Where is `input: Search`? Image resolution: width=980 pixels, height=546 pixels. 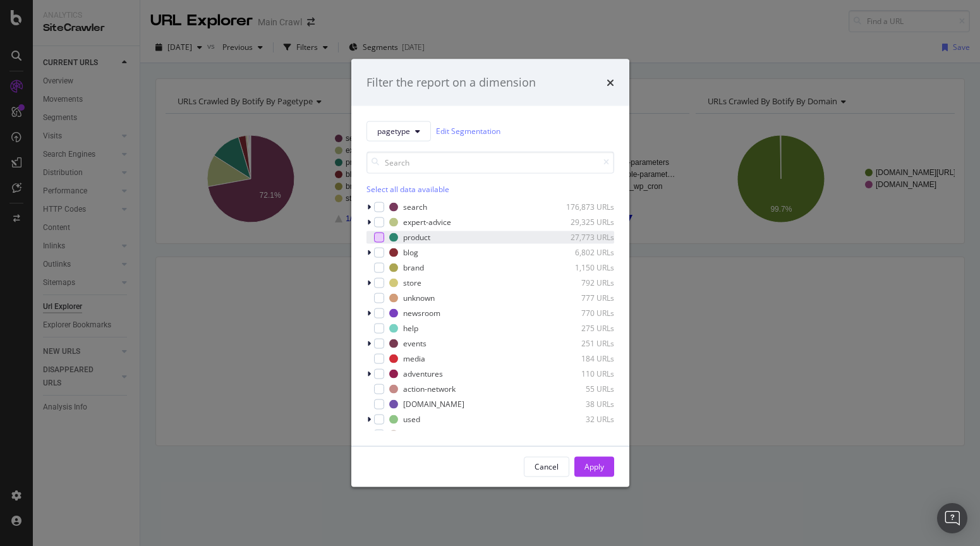 input: Search is located at coordinates (490, 162).